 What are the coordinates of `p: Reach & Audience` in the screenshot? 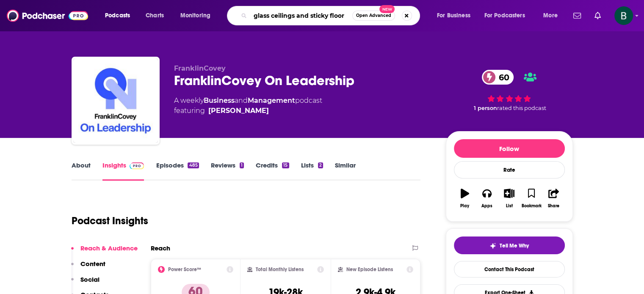 It's located at (109, 248).